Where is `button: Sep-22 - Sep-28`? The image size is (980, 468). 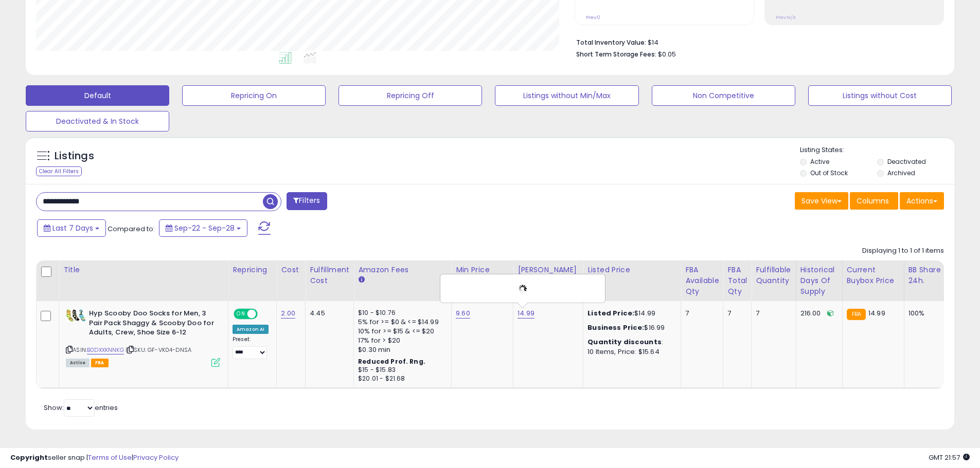
button: Sep-22 - Sep-28 is located at coordinates (203, 228).